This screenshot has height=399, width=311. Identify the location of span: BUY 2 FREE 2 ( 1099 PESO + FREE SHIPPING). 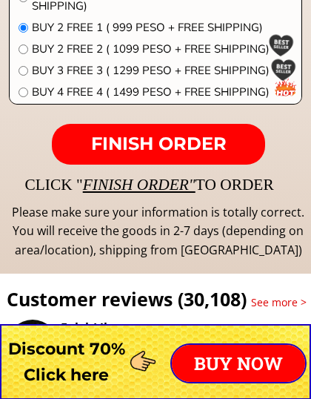
(162, 49).